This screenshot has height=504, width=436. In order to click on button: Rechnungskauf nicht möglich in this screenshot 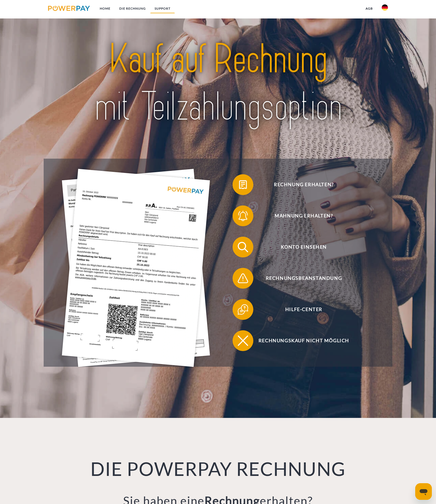, I will do `click(300, 340)`.